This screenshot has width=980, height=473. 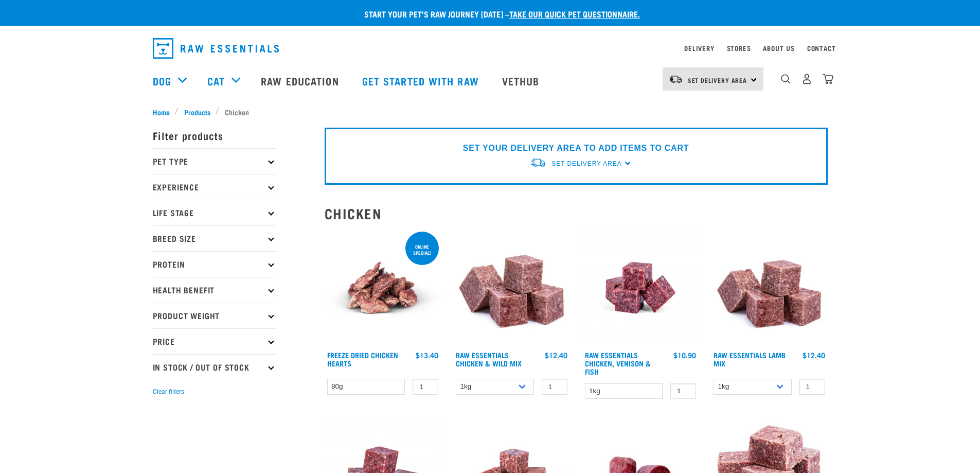 What do you see at coordinates (197, 112) in the screenshot?
I see `span: Products` at bounding box center [197, 112].